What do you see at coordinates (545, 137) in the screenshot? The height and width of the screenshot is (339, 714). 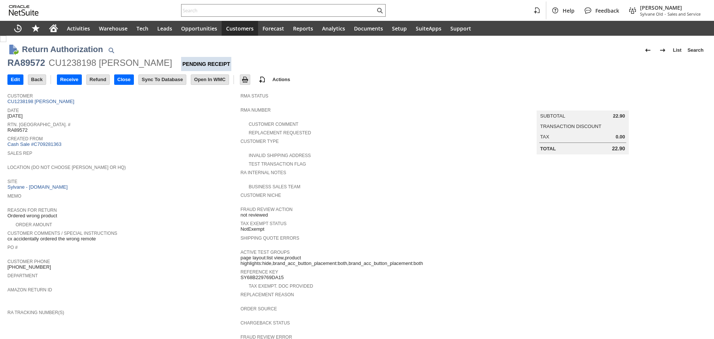 I see `a: Tax` at bounding box center [545, 137].